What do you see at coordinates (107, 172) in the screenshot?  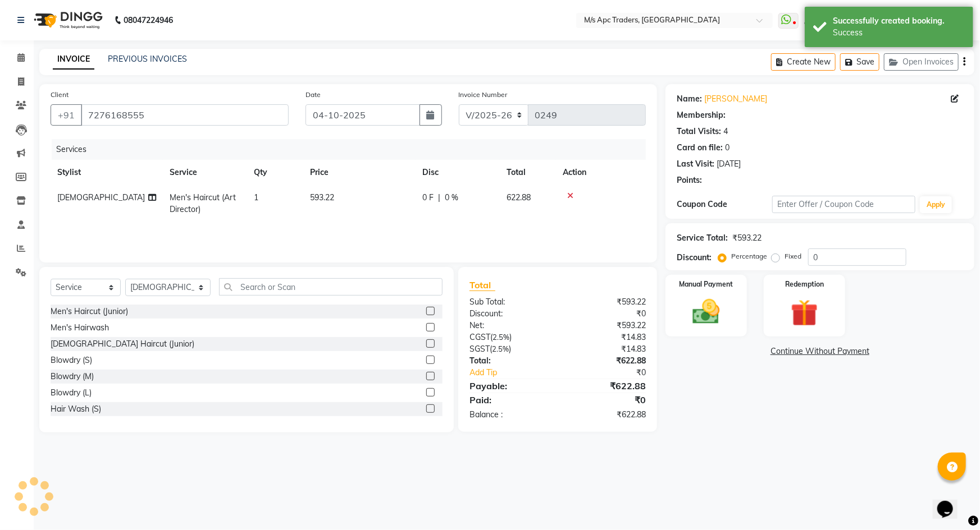 I see `th: Stylist` at bounding box center [107, 172].